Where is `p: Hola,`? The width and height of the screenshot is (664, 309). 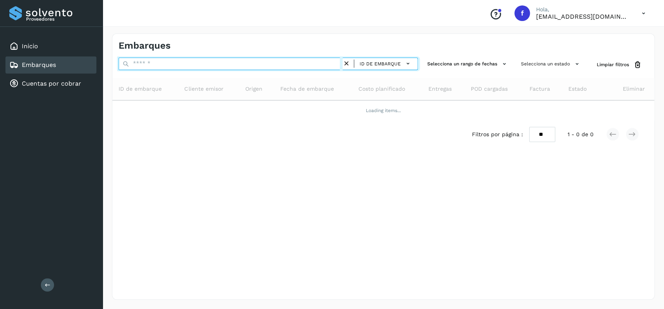 p: Hola, is located at coordinates (583, 9).